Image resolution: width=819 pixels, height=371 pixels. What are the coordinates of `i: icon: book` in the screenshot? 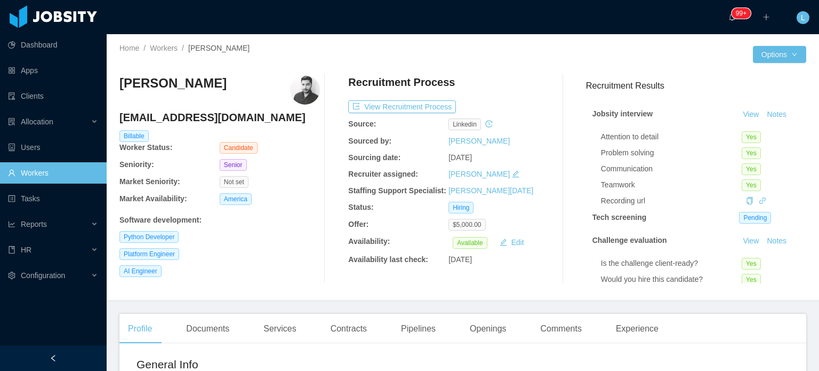 It's located at (12, 250).